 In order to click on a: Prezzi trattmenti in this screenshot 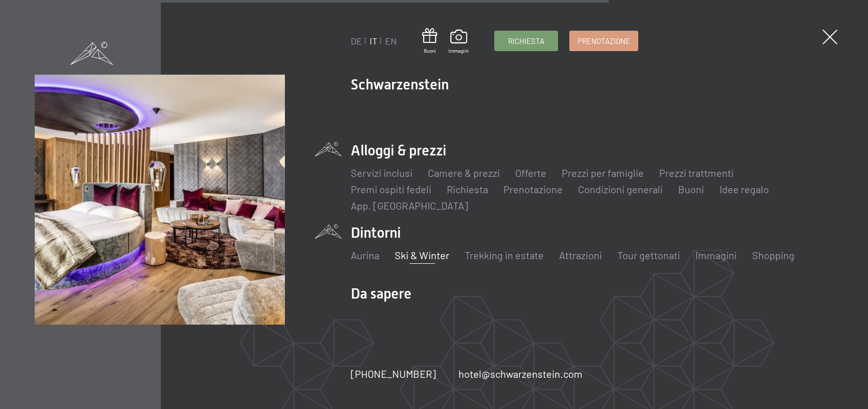, I will do `click(696, 172)`.